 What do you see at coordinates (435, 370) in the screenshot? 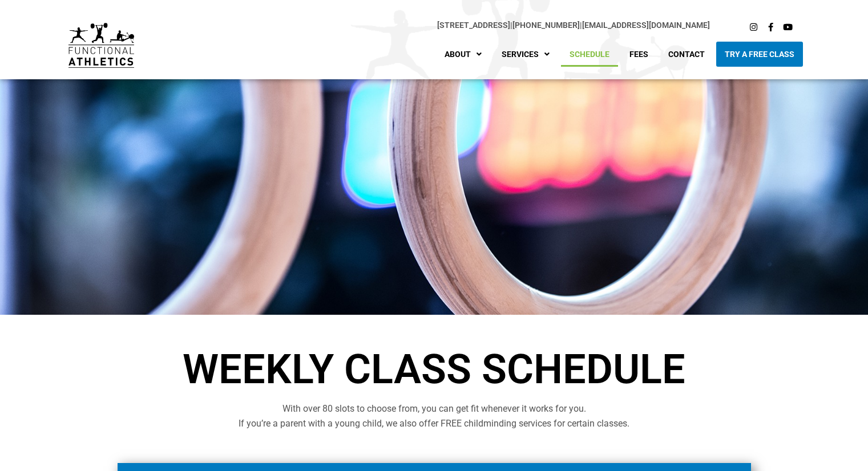
I see `h1: Weekly Class Schedule` at bounding box center [435, 370].